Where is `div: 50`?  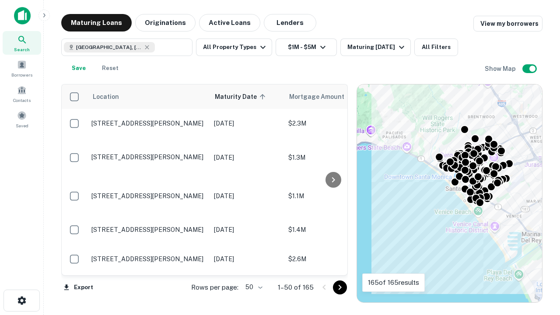 div: 50 is located at coordinates (253, 287).